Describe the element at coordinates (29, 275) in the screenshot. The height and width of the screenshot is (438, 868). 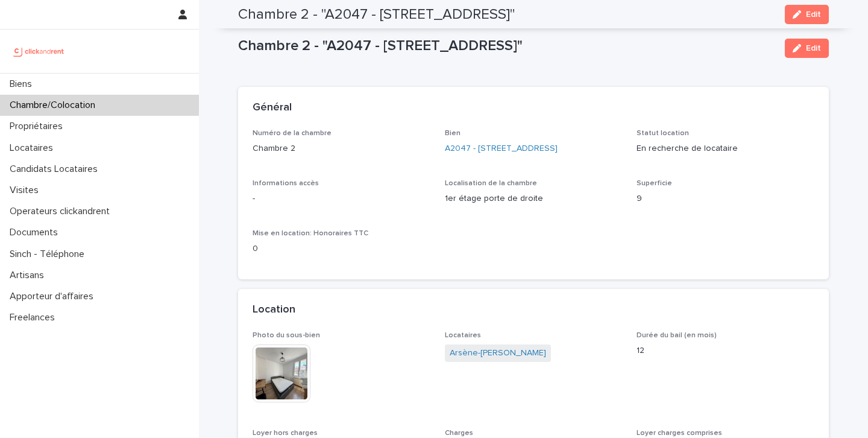
I see `p: Artisans` at that location.